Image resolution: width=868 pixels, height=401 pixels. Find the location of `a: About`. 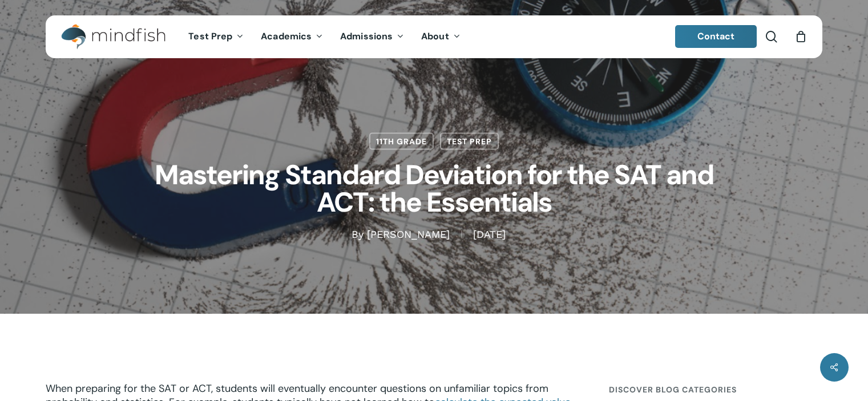

a: About is located at coordinates (441, 37).